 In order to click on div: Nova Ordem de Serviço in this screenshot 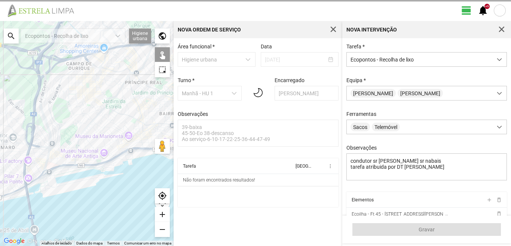, I will do `click(209, 30)`.